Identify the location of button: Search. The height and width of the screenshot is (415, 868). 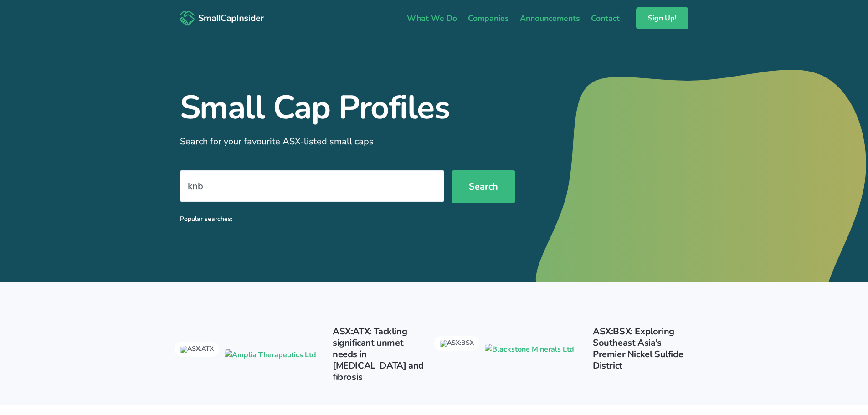
(483, 187).